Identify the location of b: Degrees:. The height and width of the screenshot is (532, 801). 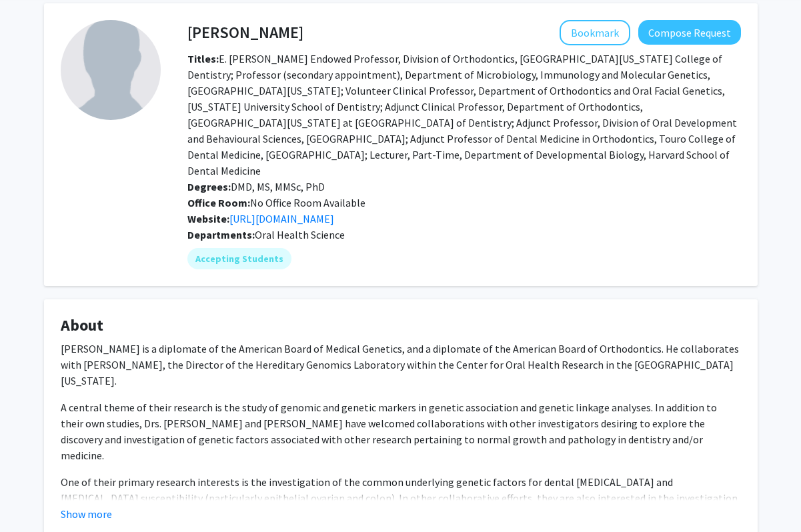
(209, 187).